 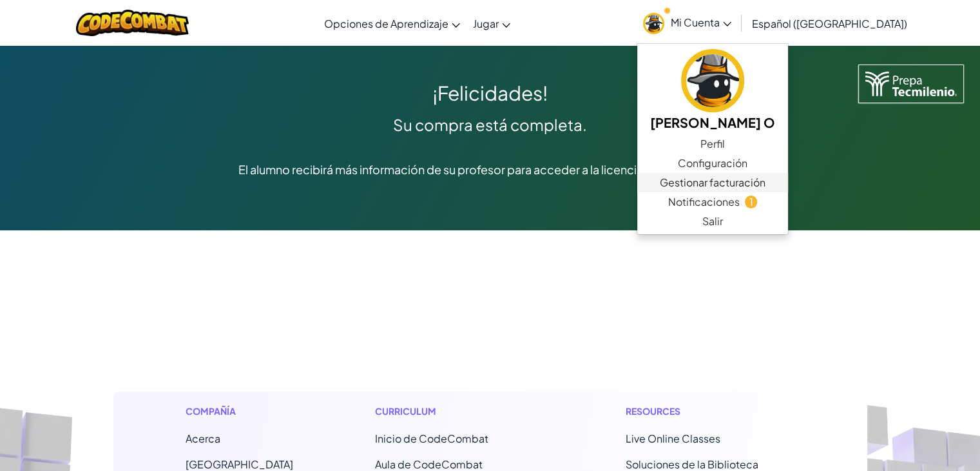 I want to click on a: Aula de CodeCombat, so click(x=428, y=464).